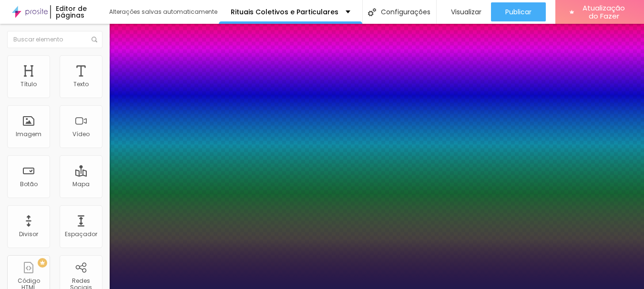 This screenshot has height=289, width=644. What do you see at coordinates (81, 84) in the screenshot?
I see `font: Texto` at bounding box center [81, 84].